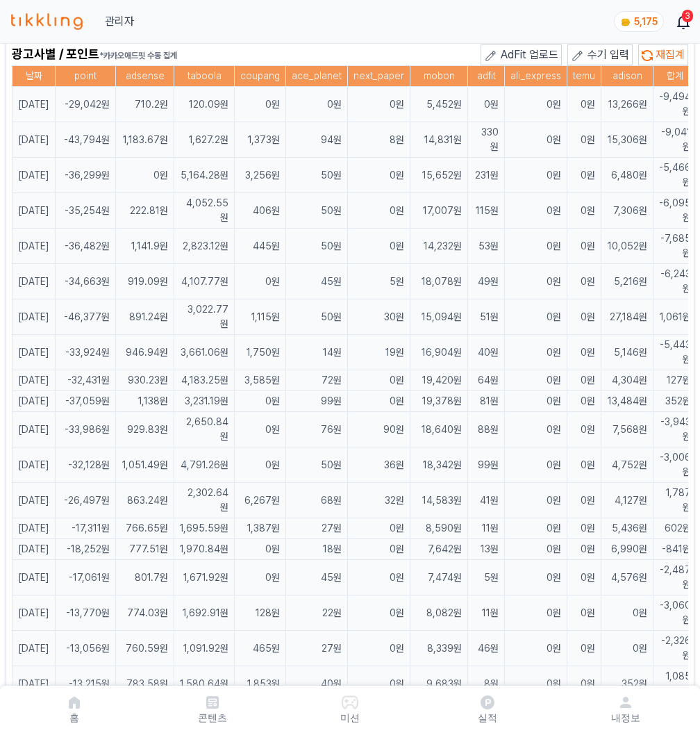 The height and width of the screenshot is (733, 700). What do you see at coordinates (317, 76) in the screenshot?
I see `th: ace_planet` at bounding box center [317, 76].